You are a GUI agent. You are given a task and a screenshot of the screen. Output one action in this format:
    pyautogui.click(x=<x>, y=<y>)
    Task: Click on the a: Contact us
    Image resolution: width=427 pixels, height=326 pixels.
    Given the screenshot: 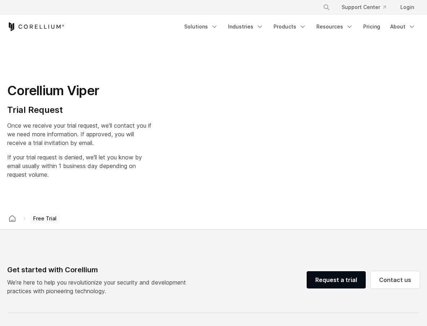 What is the action you would take?
    pyautogui.click(x=395, y=280)
    